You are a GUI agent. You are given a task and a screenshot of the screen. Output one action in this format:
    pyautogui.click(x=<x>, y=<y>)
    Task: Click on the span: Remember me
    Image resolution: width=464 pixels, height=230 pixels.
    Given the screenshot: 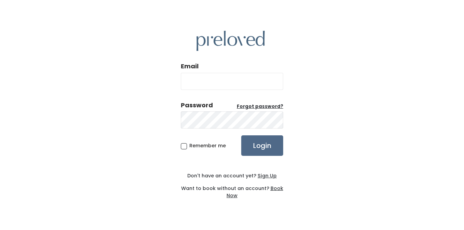 What is the action you would take?
    pyautogui.click(x=208, y=145)
    